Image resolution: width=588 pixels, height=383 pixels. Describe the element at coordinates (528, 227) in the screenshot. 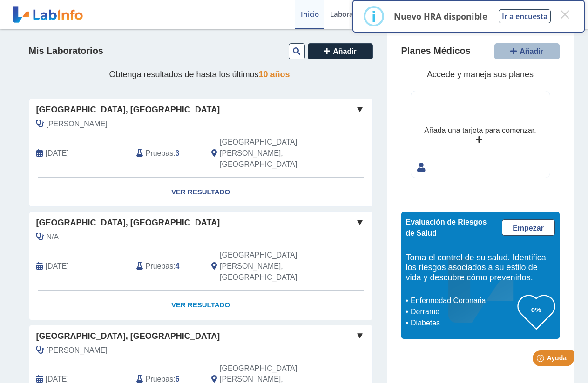

I see `a: Empezar` at that location.